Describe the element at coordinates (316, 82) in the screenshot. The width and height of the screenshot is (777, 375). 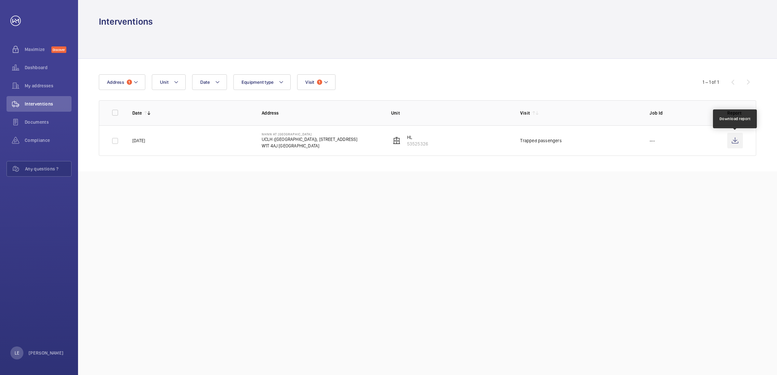
I see `button: Visit1` at that location.